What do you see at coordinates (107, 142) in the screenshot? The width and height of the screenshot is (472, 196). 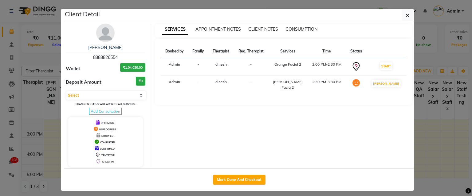 I see `span: COMPLETED` at bounding box center [107, 142].